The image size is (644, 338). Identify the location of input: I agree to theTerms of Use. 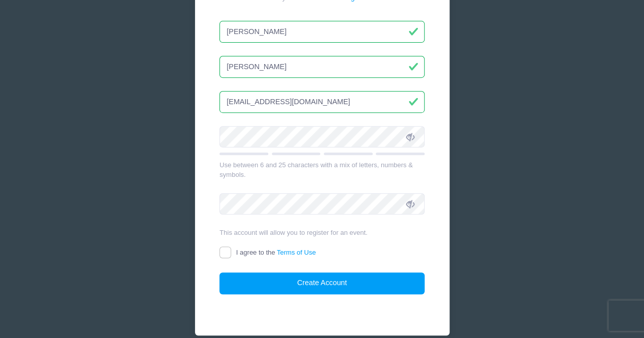
(225, 252).